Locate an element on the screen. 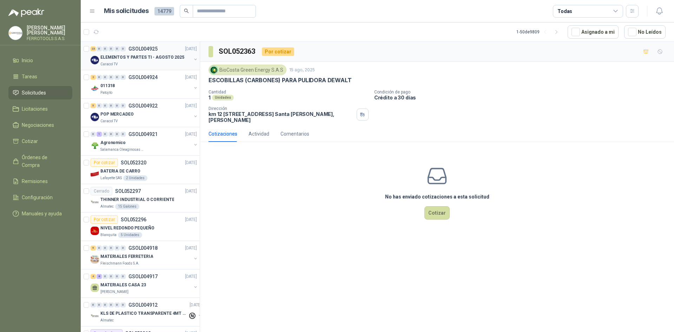 The width and height of the screenshot is (674, 332). span: Tareas is located at coordinates (30, 77).